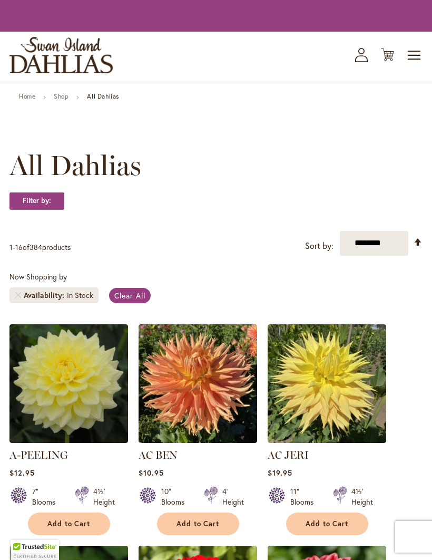 The width and height of the screenshot is (432, 560). I want to click on span: Availability, so click(45, 295).